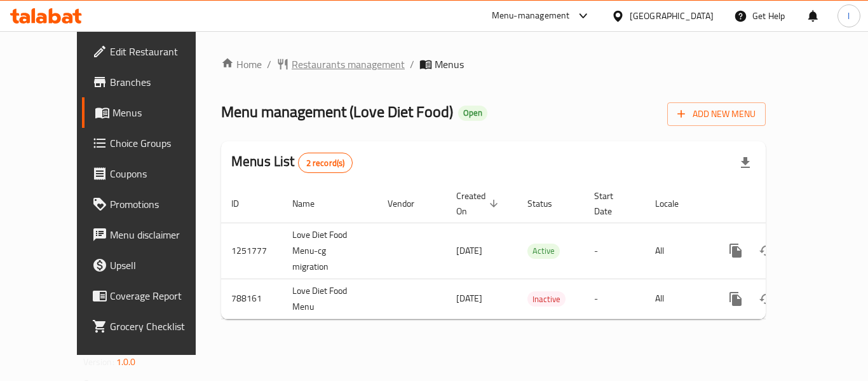  I want to click on span: Choice Groups, so click(161, 143).